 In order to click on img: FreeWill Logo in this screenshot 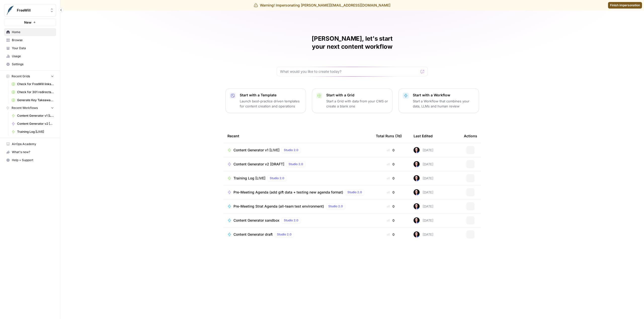, I will do `click(10, 10)`.